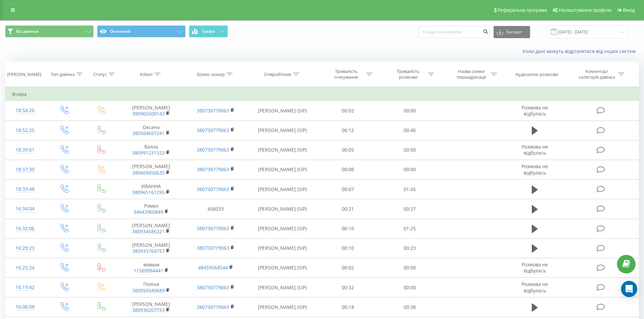 The width and height of the screenshot is (644, 319). What do you see at coordinates (208, 31) in the screenshot?
I see `button: Графік` at bounding box center [208, 31].